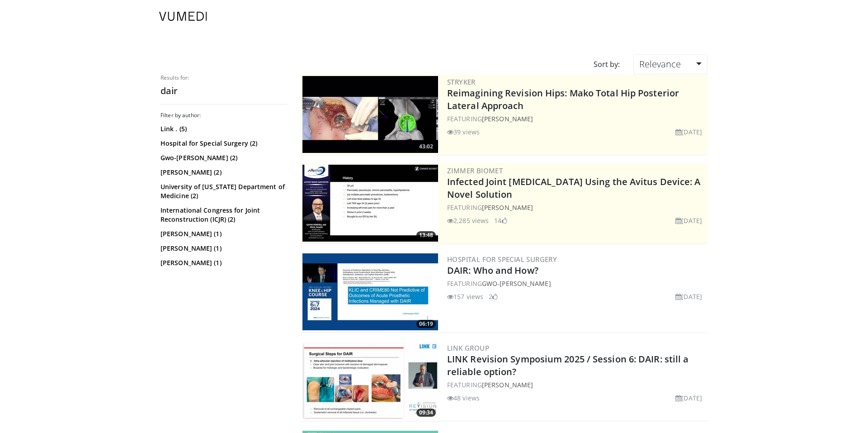  What do you see at coordinates (222, 215) in the screenshot?
I see `a: International Congress for Joint Reconstruction (ICJR) (2)` at bounding box center [222, 215].